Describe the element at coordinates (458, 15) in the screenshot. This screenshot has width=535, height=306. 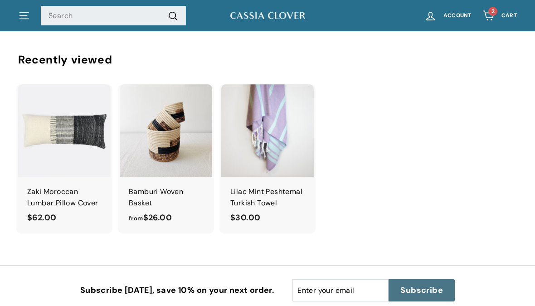
I see `span: Account` at that location.